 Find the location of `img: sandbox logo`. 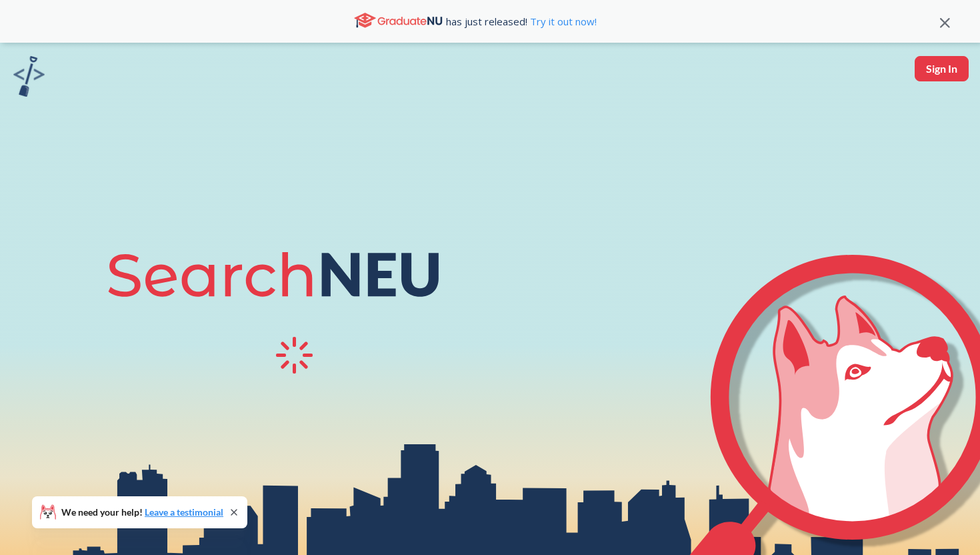

img: sandbox logo is located at coordinates (29, 76).